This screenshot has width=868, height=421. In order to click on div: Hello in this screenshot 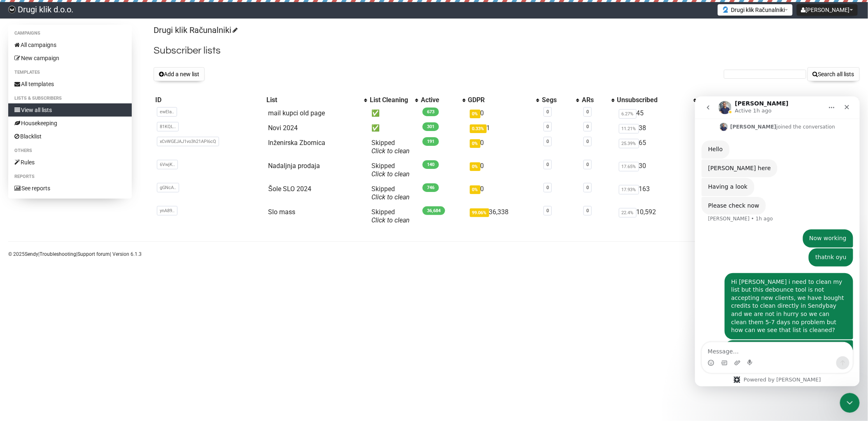, I will do `click(20, 53)`.